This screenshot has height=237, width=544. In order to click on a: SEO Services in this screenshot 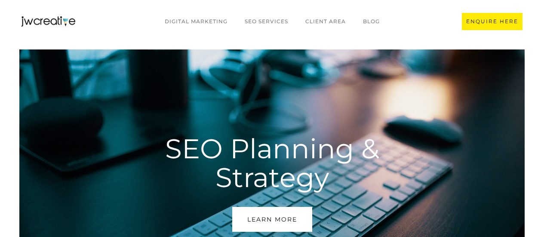, I will do `click(266, 21)`.